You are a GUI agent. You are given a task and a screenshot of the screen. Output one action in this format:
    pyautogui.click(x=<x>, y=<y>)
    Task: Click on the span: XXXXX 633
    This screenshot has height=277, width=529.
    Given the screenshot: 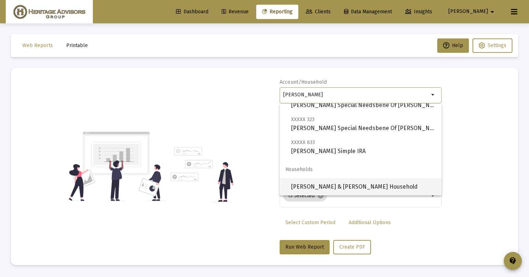 What is the action you would take?
    pyautogui.click(x=303, y=142)
    